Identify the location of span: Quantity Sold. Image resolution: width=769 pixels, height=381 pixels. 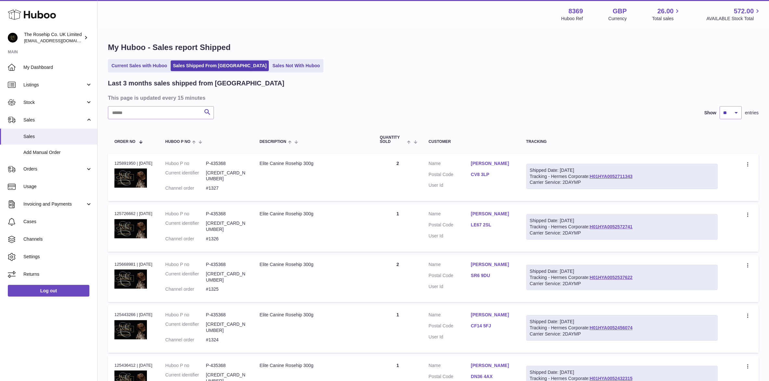
(392, 140).